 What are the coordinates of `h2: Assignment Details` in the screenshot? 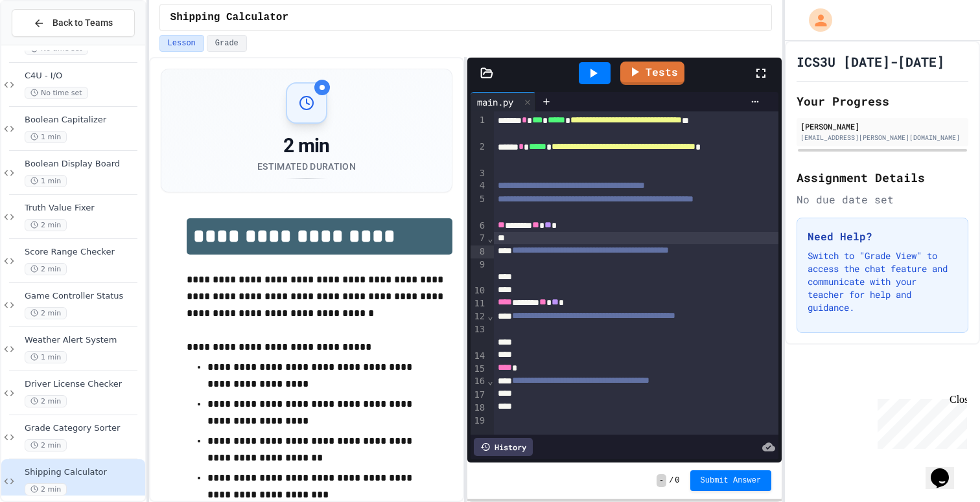 It's located at (882, 177).